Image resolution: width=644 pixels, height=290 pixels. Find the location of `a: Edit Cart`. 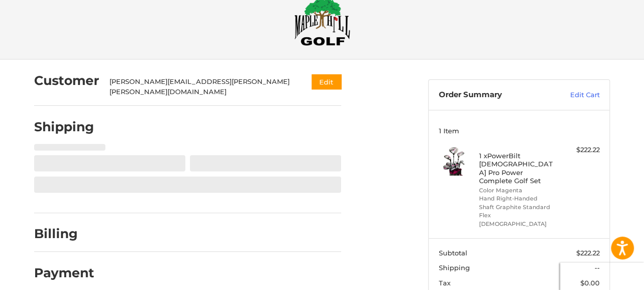

a: Edit Cart is located at coordinates (573, 95).